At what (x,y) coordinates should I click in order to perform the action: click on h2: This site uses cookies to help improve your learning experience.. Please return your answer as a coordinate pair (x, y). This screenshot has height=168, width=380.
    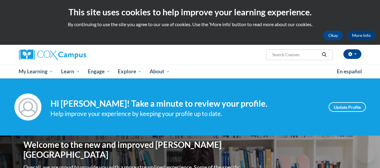
    Looking at the image, I should click on (190, 12).